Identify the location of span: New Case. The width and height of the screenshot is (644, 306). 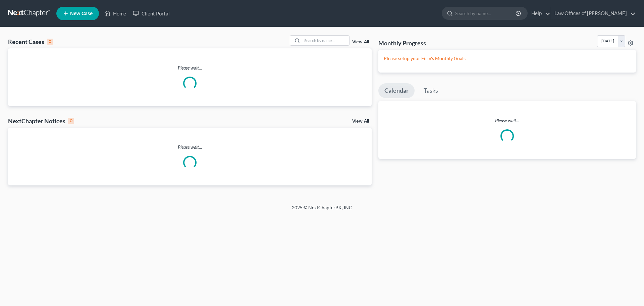
(81, 14).